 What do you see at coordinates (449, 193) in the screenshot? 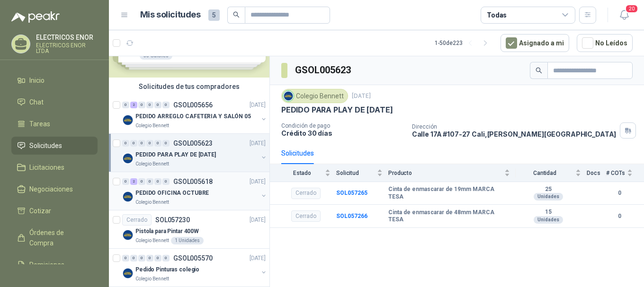
I see `b: Cinta de enmascarar de 19mm MARCA TESA` at bounding box center [449, 193].